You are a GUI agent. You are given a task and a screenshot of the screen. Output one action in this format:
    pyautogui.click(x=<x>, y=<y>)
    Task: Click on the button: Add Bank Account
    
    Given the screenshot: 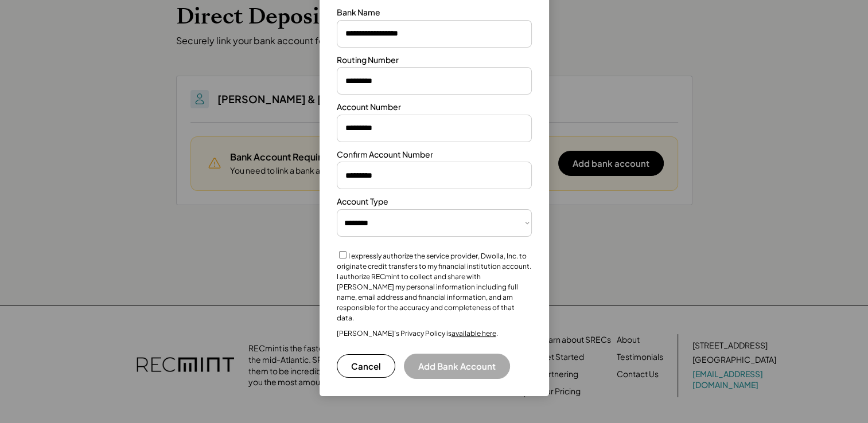 What is the action you would take?
    pyautogui.click(x=457, y=366)
    